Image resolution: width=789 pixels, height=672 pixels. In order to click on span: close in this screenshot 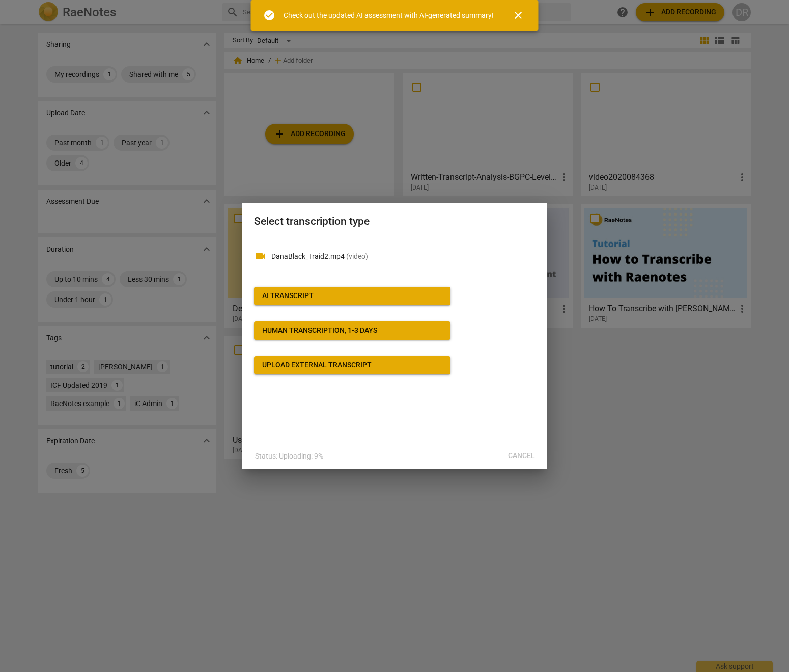, I will do `click(518, 16)`.